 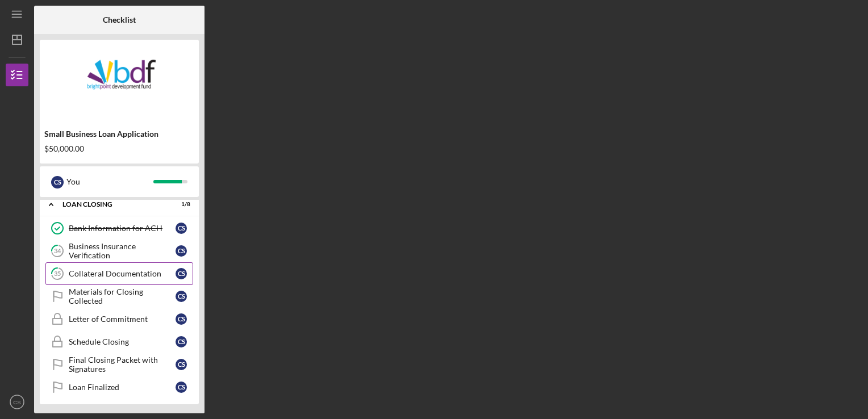 What do you see at coordinates (57, 273) in the screenshot?
I see `tspan: 35` at bounding box center [57, 273].